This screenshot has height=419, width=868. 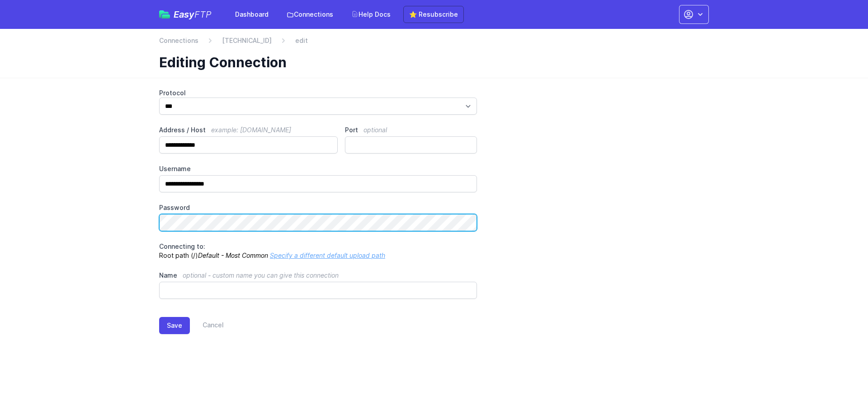 What do you see at coordinates (411, 130) in the screenshot?
I see `label: Port` at bounding box center [411, 130].